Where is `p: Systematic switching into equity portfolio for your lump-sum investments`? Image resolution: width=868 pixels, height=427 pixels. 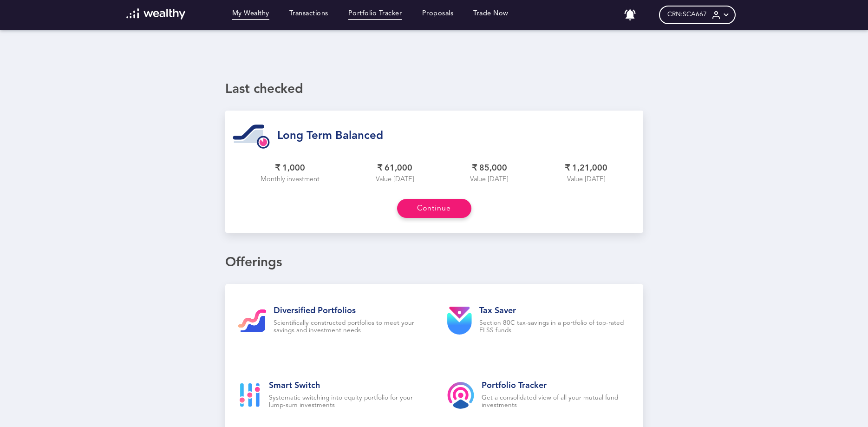
p: Systematic switching into equity portfolio for your lump-sum investments is located at coordinates (345, 402).